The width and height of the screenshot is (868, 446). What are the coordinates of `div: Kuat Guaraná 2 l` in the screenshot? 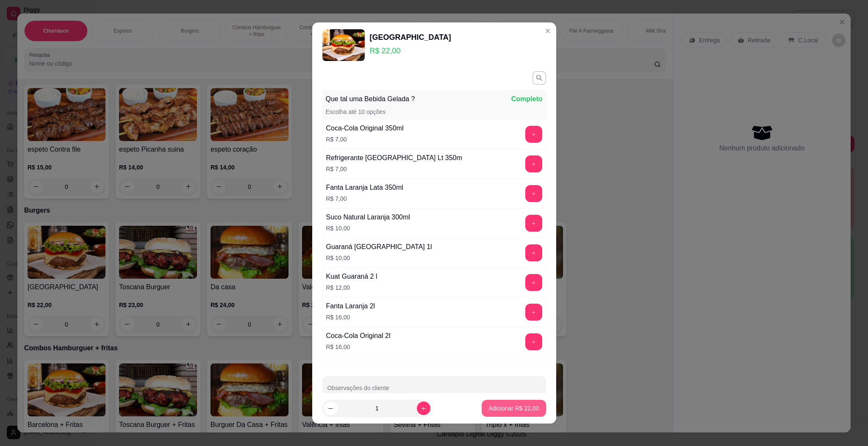 It's located at (352, 277).